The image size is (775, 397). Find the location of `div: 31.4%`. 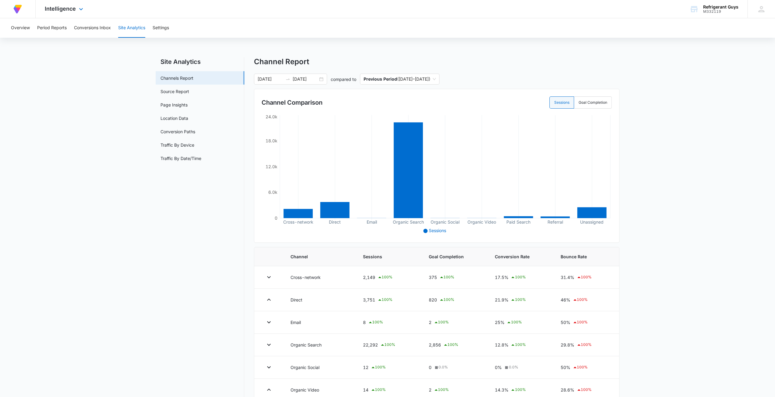

div: 31.4% is located at coordinates (585, 278).